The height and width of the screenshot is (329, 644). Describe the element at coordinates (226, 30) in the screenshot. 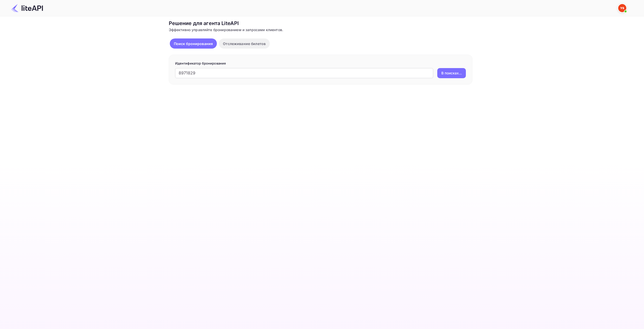

I see `ya-tr-span: Эффективно управляйте бронированием и запросами клиентов.` at that location.